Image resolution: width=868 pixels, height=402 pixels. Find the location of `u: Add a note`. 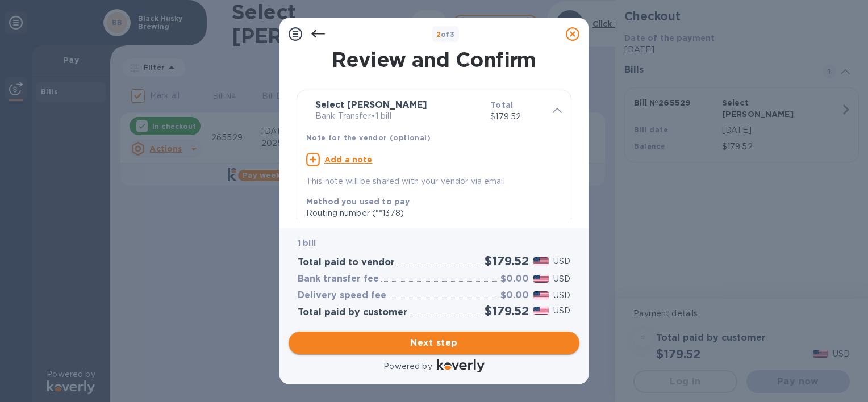

u: Add a note is located at coordinates (348, 160).